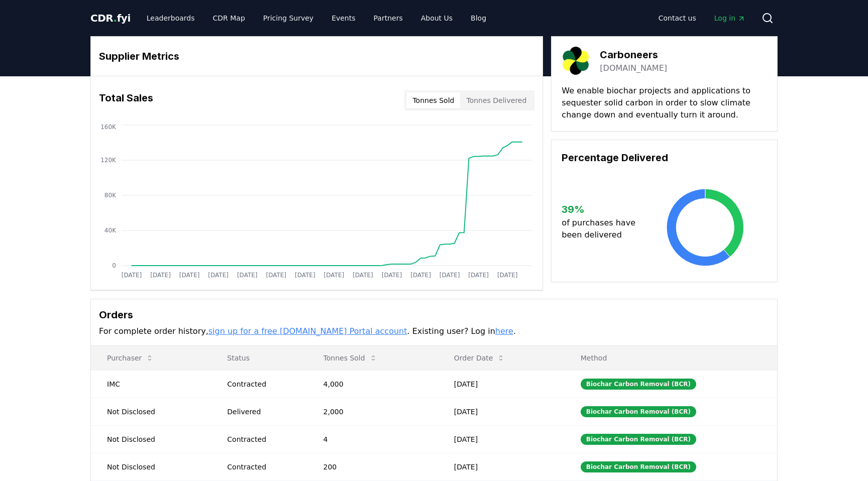 Image resolution: width=868 pixels, height=481 pixels. Describe the element at coordinates (729, 18) in the screenshot. I see `a: Log in` at that location.